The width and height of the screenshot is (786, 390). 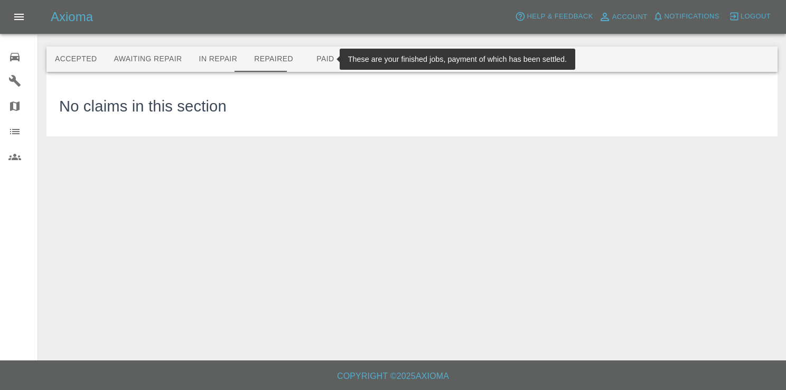 I want to click on span: Account, so click(x=629, y=17).